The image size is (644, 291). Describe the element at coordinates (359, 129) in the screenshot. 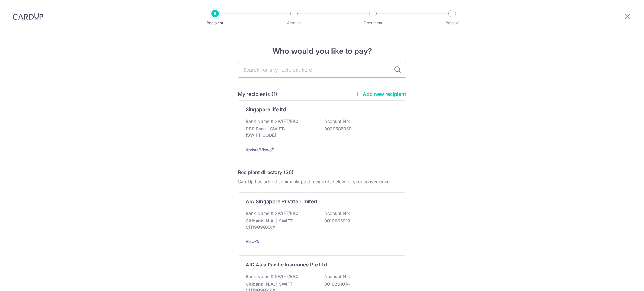

I see `p: 0039585950` at that location.